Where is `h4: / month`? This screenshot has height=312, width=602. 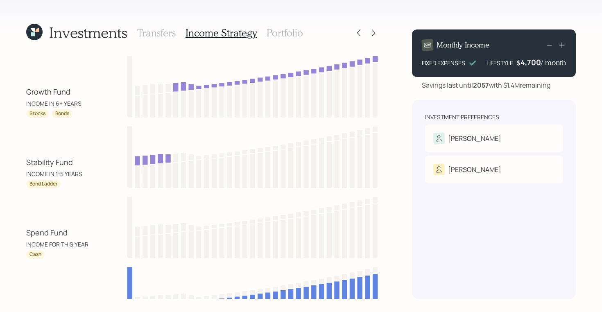 h4: / month is located at coordinates (553, 63).